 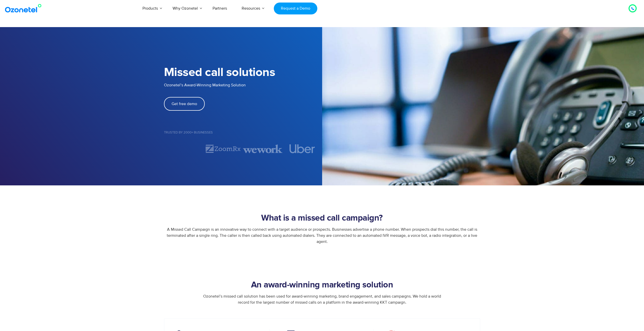 What do you see at coordinates (322, 299) in the screenshot?
I see `span: Ozonetel’s missed call solution has been used for award-winning marketing, brand engagement, and ...` at bounding box center [322, 299].